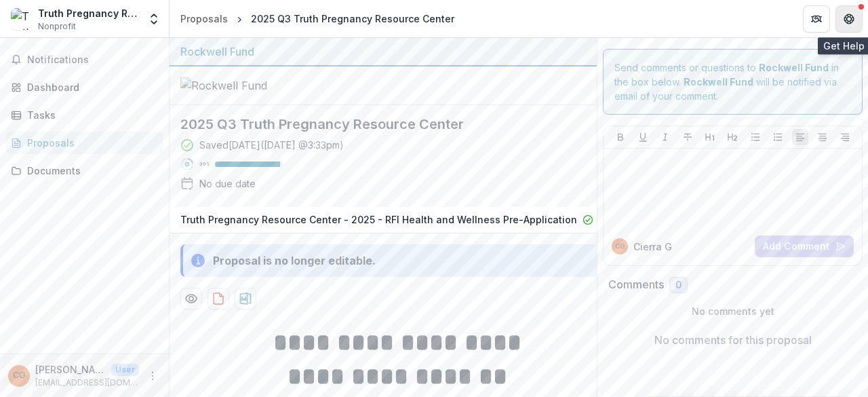 The width and height of the screenshot is (868, 397). Describe the element at coordinates (678, 284) in the screenshot. I see `span: 0` at that location.